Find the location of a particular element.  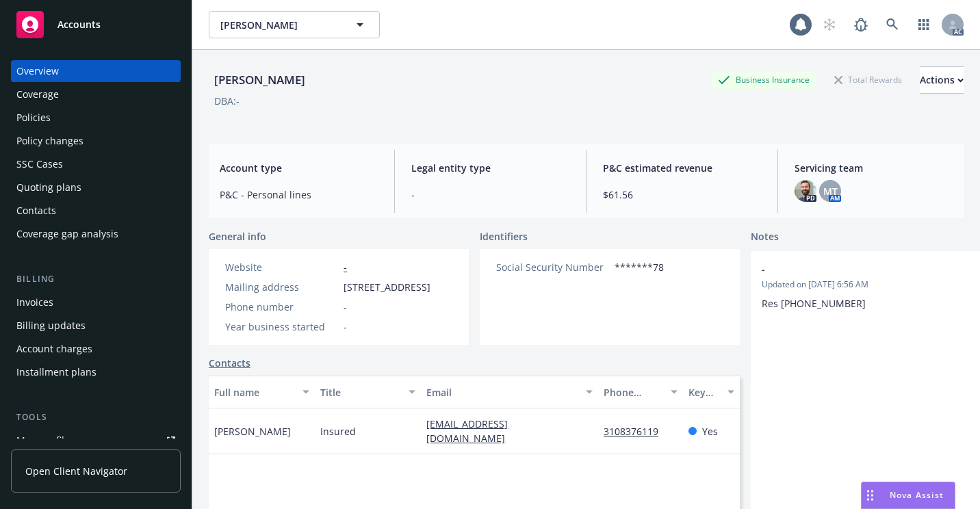

a: Search is located at coordinates (892, 25).